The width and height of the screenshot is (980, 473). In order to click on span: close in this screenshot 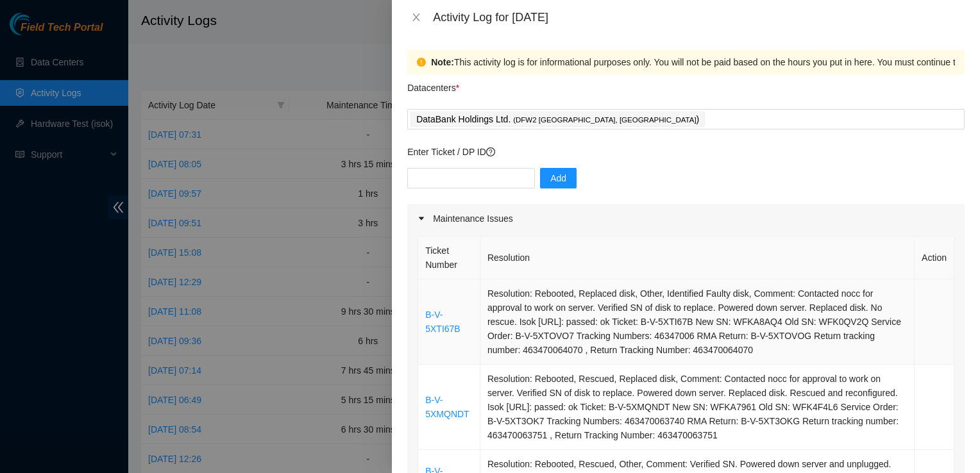, I will do `click(417, 18)`.